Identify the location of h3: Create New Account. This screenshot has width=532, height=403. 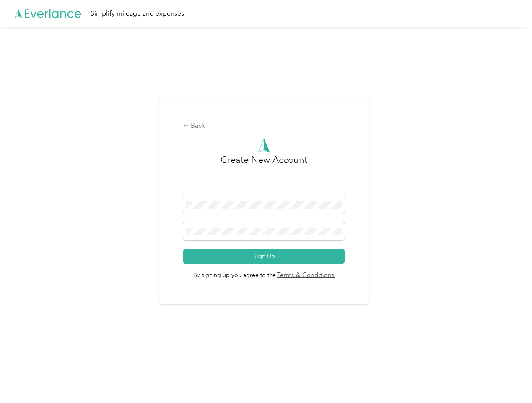
(264, 174).